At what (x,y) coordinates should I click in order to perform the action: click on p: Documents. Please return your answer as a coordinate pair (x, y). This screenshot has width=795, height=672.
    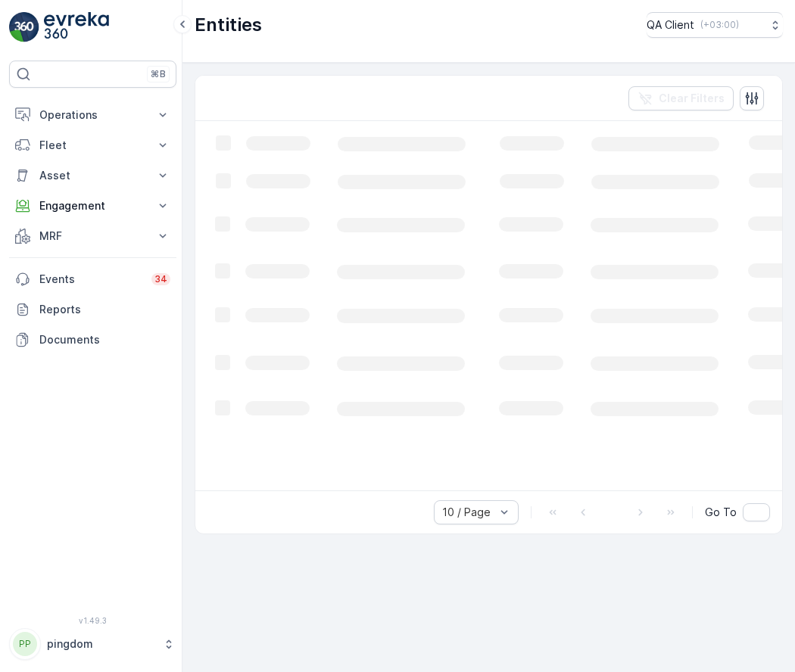
    Looking at the image, I should click on (105, 340).